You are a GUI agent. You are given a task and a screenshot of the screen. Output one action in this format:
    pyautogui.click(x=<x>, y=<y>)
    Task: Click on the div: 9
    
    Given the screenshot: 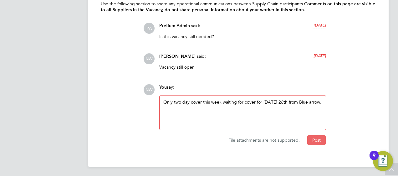 What is the action you would take?
    pyautogui.click(x=374, y=160)
    